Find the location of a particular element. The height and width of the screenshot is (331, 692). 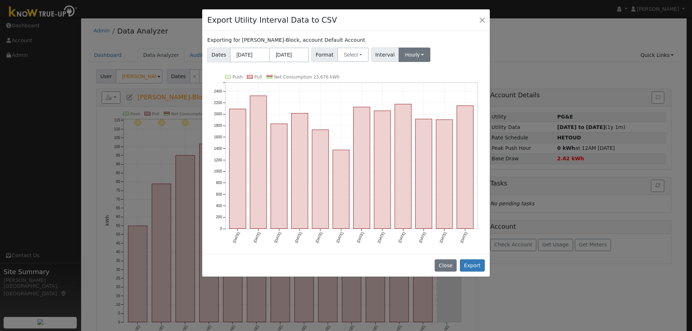

h4: Export Utility Interval Data to CSV is located at coordinates (272, 20).